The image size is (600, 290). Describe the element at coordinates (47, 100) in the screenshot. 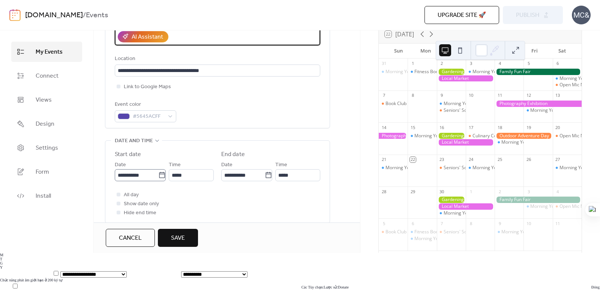

I see `a: Views` at that location.